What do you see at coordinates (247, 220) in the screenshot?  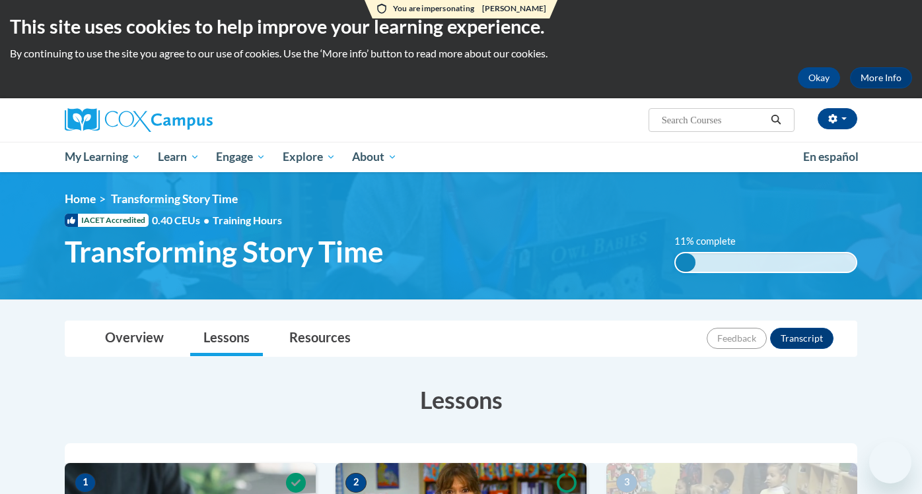 I see `span: Training Hours` at bounding box center [247, 220].